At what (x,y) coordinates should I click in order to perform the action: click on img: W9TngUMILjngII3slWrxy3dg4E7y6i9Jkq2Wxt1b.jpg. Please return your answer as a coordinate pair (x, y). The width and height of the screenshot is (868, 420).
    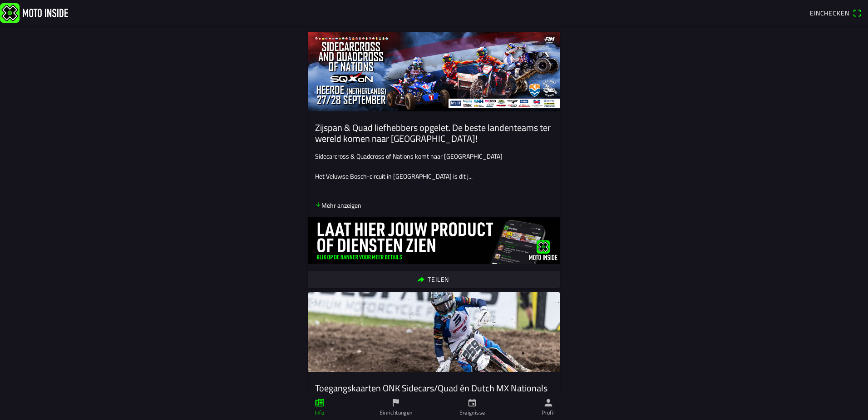
    Looking at the image, I should click on (434, 332).